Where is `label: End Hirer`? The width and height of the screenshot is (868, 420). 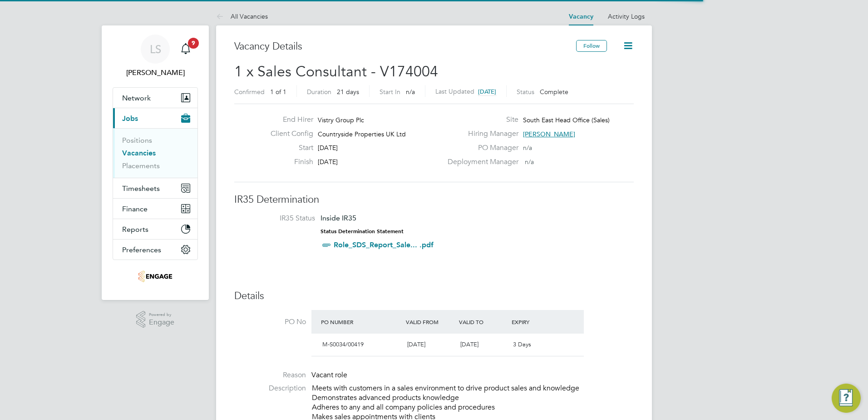 label: End Hirer is located at coordinates (288, 120).